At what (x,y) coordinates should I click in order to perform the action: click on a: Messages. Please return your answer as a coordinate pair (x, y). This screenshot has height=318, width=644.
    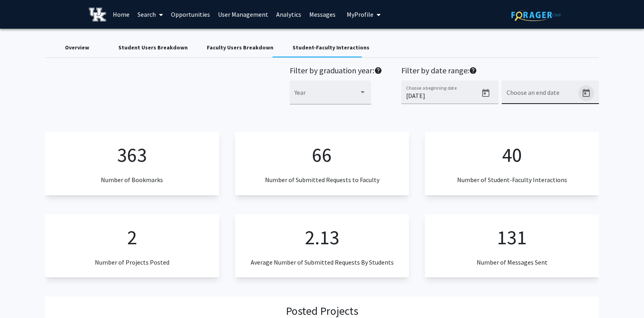
    Looking at the image, I should click on (323, 14).